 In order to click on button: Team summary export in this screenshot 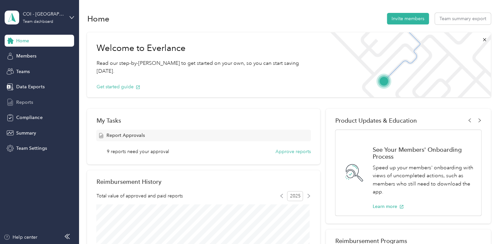, I will do `click(463, 19)`.